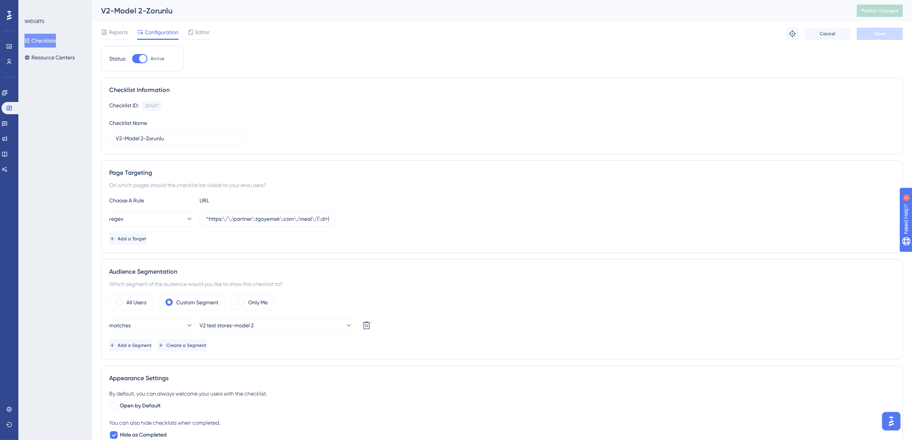 The width and height of the screenshot is (912, 440). What do you see at coordinates (502, 185) in the screenshot?
I see `div: On which pages should the checklist be visible to your end users?` at bounding box center [502, 185].